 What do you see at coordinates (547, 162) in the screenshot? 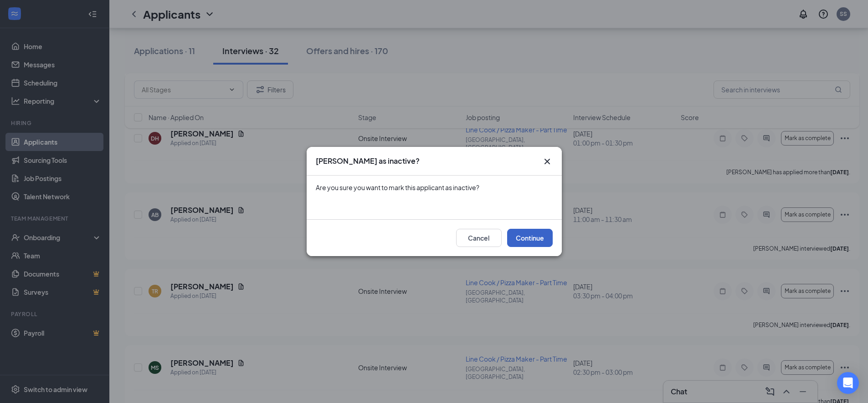
I see `svg: Cross` at bounding box center [547, 162].